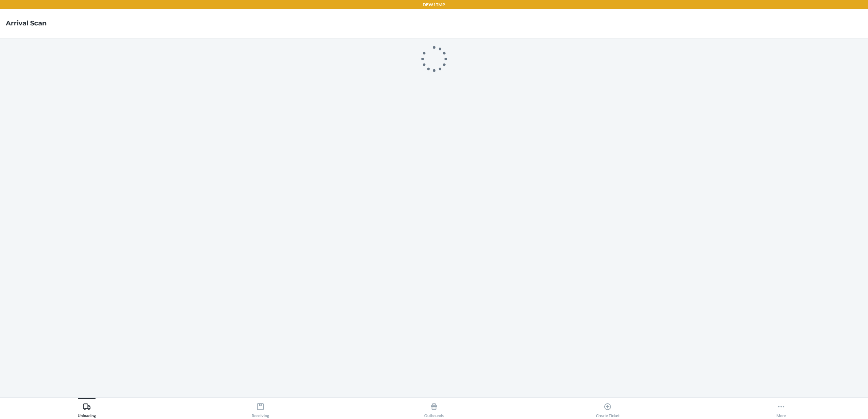  I want to click on button: Receiving, so click(261, 408).